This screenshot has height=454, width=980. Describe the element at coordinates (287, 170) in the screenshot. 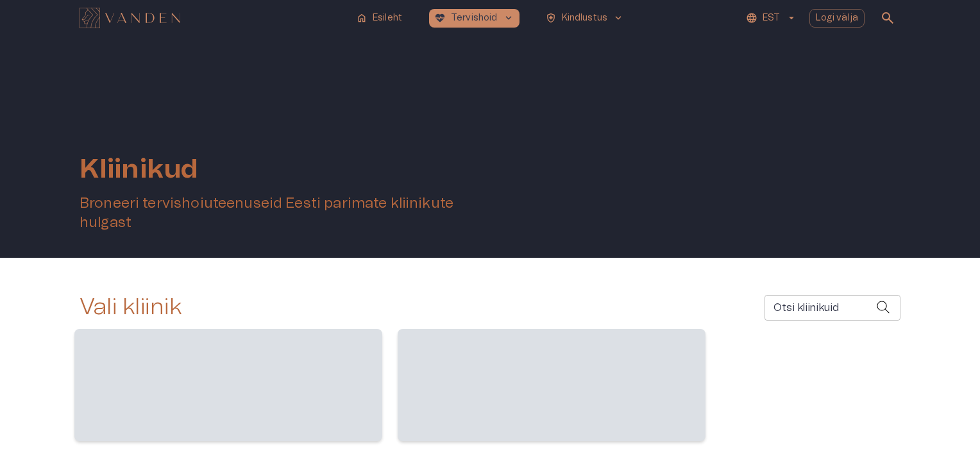

I see `h1: Kliinikud` at that location.